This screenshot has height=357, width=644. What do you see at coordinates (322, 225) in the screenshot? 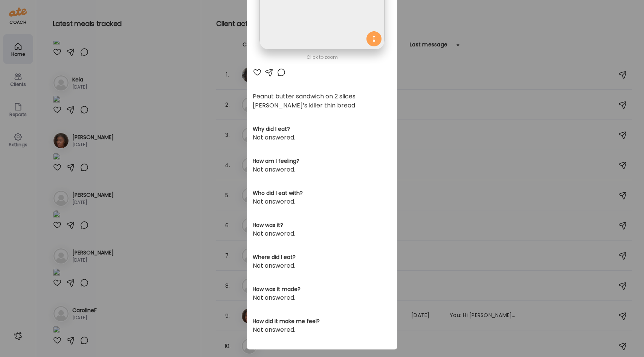
I see `h3: How was it?` at bounding box center [322, 225].